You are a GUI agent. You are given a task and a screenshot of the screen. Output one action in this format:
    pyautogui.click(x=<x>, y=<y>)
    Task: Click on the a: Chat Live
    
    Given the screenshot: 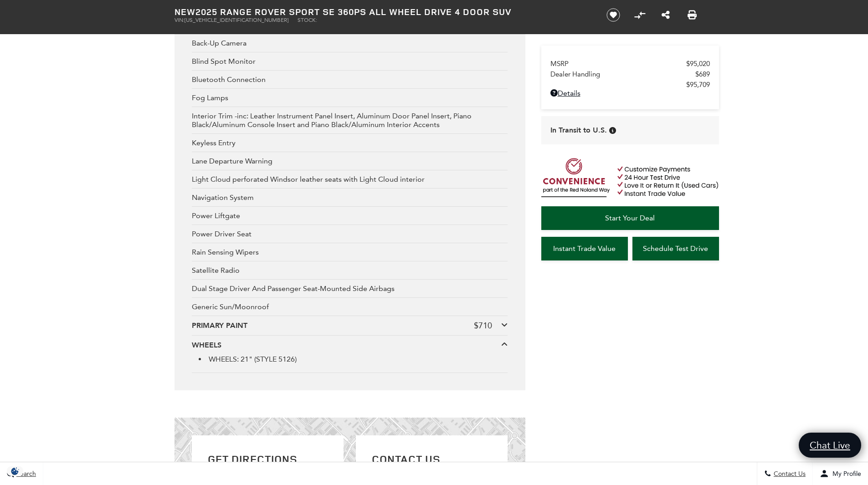 What is the action you would take?
    pyautogui.click(x=829, y=445)
    